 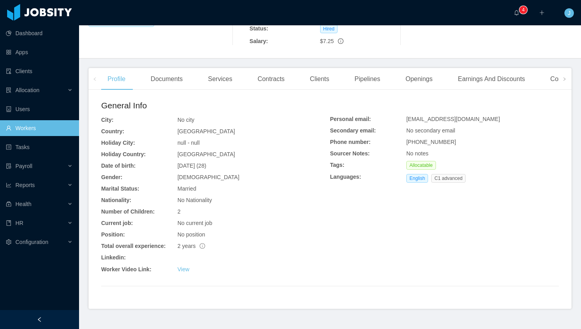 I want to click on span: 2, so click(x=179, y=211).